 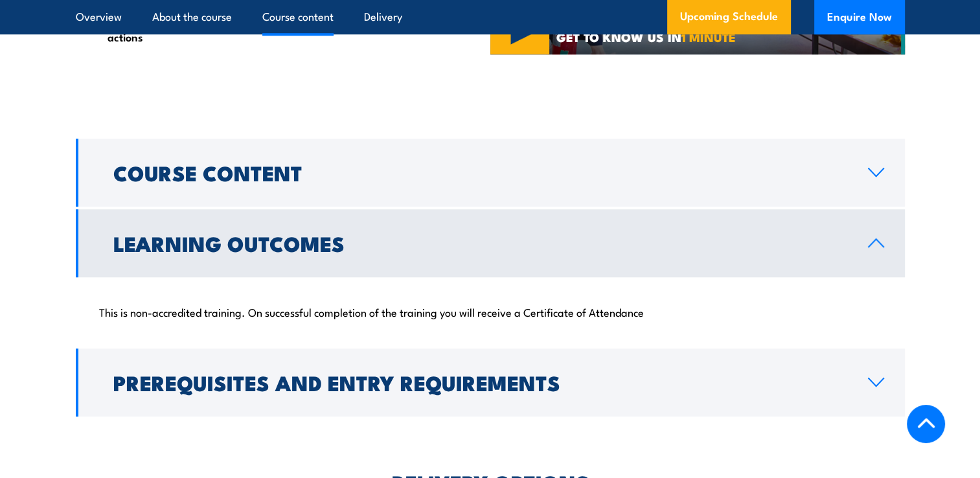 I want to click on span: GET TO KNOW US IN, so click(x=646, y=37).